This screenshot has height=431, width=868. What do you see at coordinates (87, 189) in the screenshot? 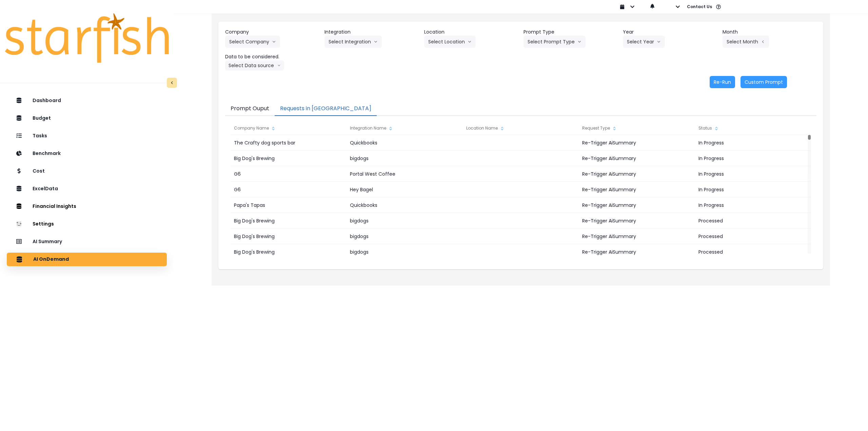
I see `button: ExcelData` at bounding box center [87, 189].